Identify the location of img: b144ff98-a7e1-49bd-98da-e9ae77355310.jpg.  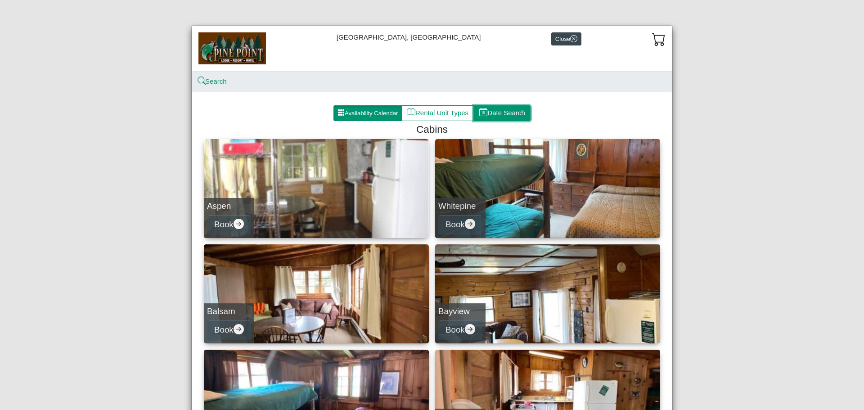
(232, 48).